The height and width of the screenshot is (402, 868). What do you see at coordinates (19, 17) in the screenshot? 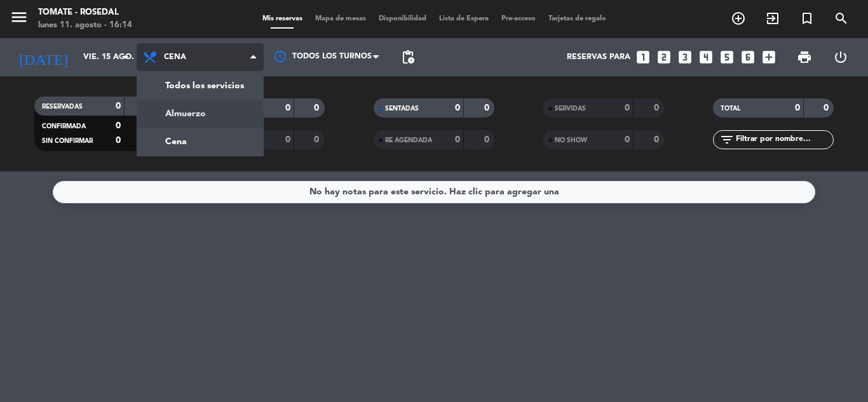
I see `i: menu` at bounding box center [19, 17].